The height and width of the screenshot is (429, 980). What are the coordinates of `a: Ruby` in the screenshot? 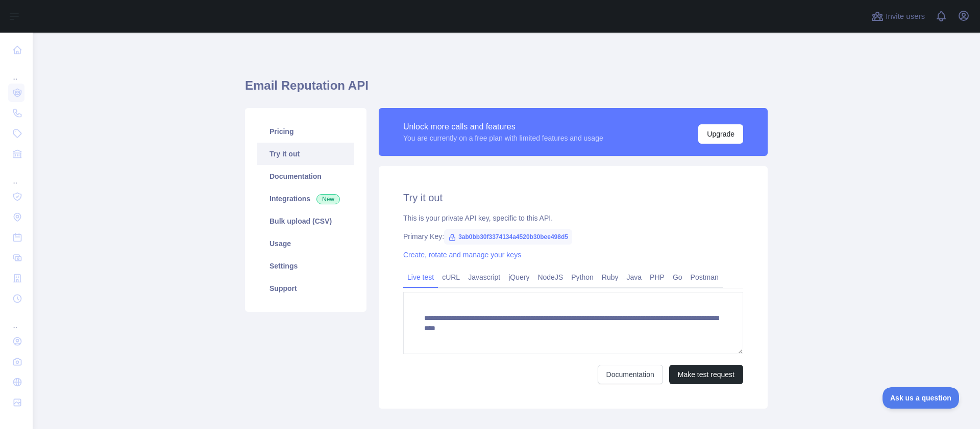 It's located at (610, 278).